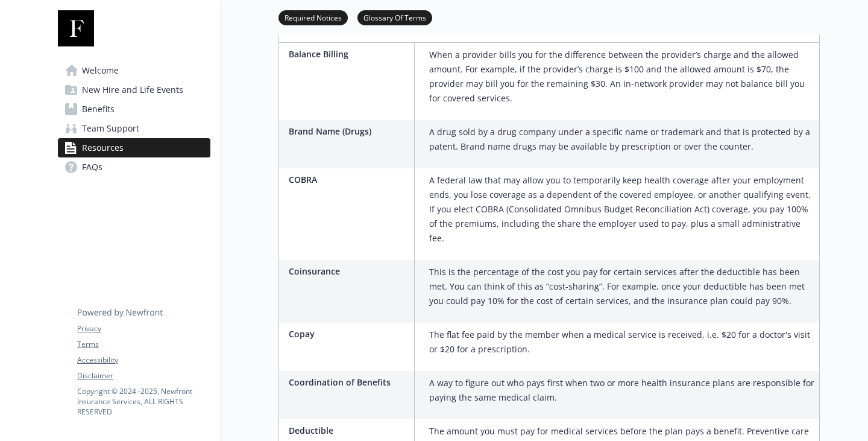  Describe the element at coordinates (622, 390) in the screenshot. I see `p: A way to figure out who pays first when two or more health insurance plans are responsible for pa...` at that location.